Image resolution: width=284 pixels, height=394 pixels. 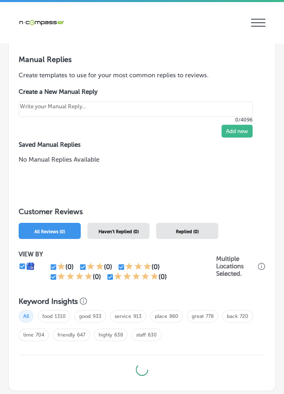 I want to click on a: place, so click(x=161, y=317).